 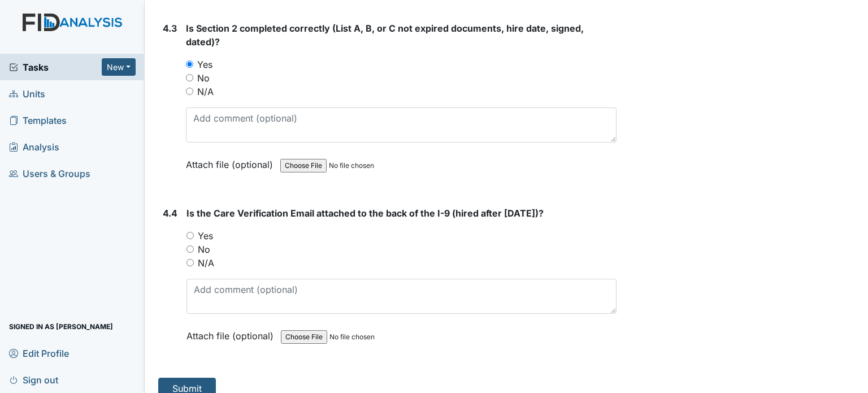 What do you see at coordinates (38, 120) in the screenshot?
I see `span: Templates` at bounding box center [38, 120].